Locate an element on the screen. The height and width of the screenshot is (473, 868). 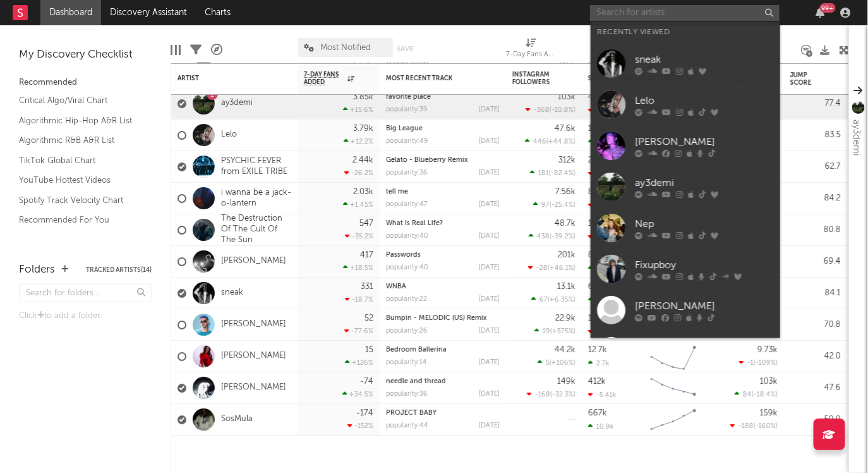
div: 8.18M is located at coordinates (599, 192).